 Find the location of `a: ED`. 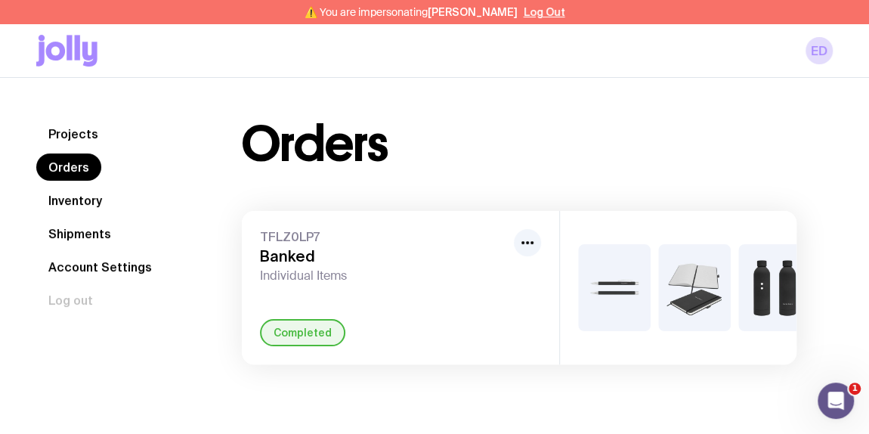

a: ED is located at coordinates (819, 51).